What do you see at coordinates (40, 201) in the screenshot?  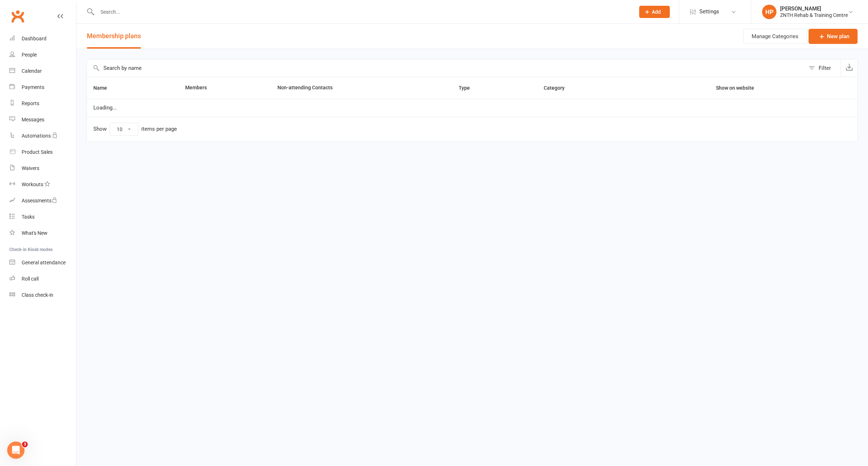 I see `div: Assessments` at bounding box center [40, 201].